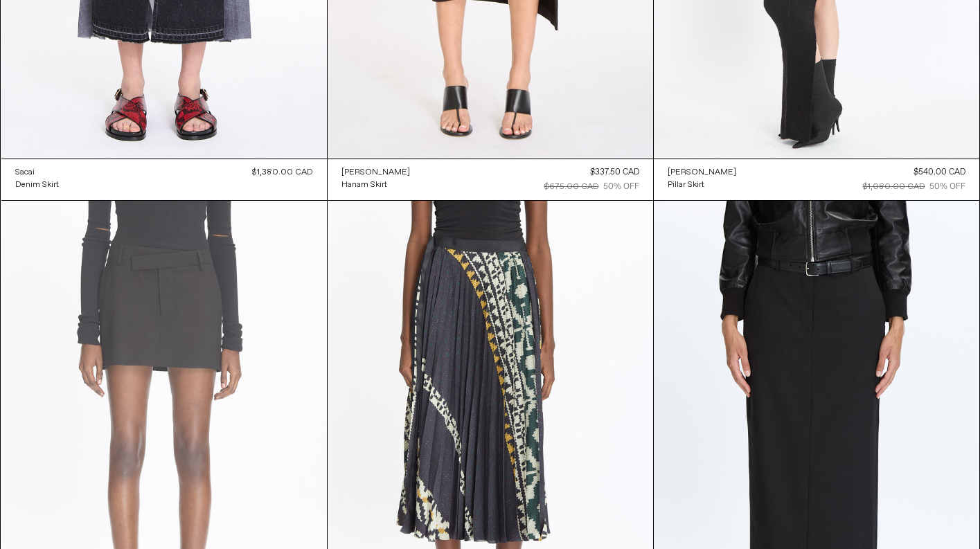 This screenshot has height=549, width=980. Describe the element at coordinates (939, 173) in the screenshot. I see `div: $540.00 CAD` at that location.